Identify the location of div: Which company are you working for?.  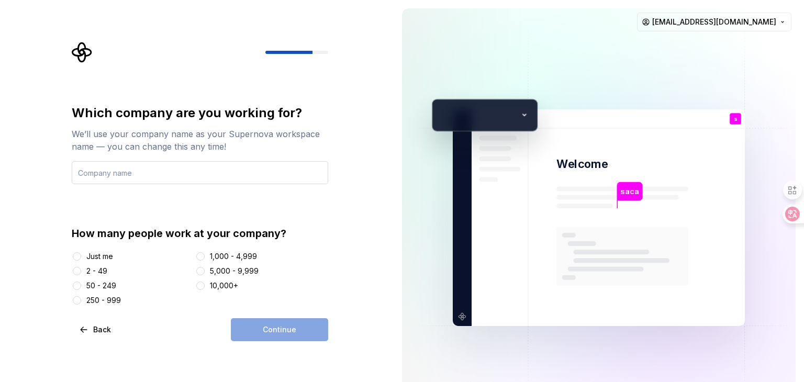
(200, 113).